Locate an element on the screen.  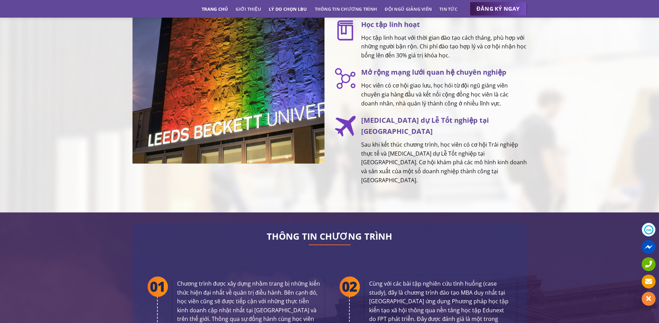
a: Giới thiệu is located at coordinates (248, 9).